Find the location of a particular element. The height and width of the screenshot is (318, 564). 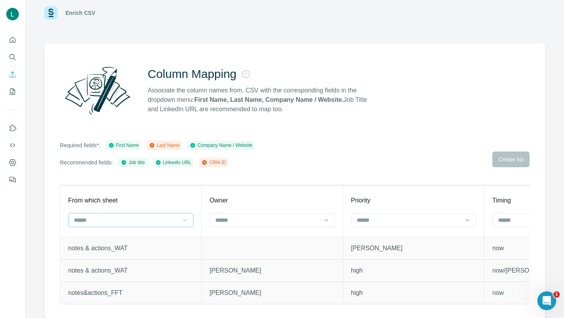

p: Priority is located at coordinates (361, 200).